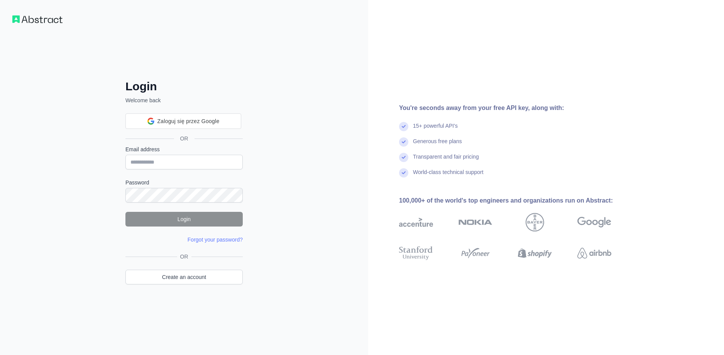 Image resolution: width=724 pixels, height=355 pixels. Describe the element at coordinates (37, 19) in the screenshot. I see `img: Workflow` at that location.